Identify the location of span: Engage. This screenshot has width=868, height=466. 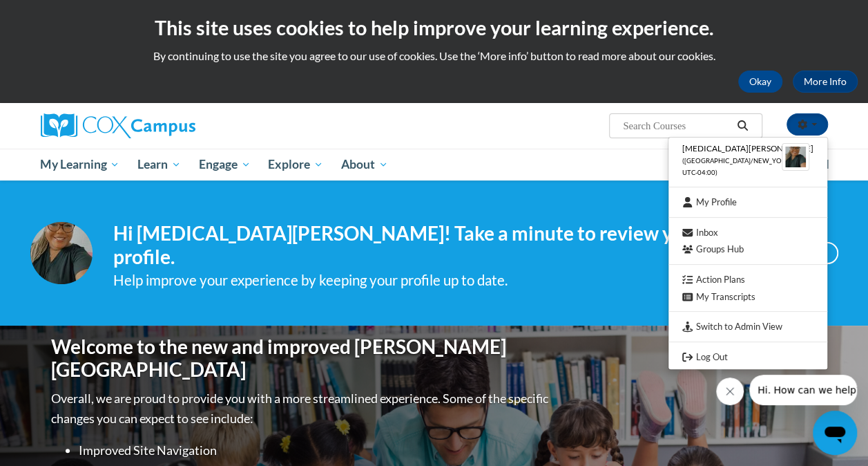
(224, 164).